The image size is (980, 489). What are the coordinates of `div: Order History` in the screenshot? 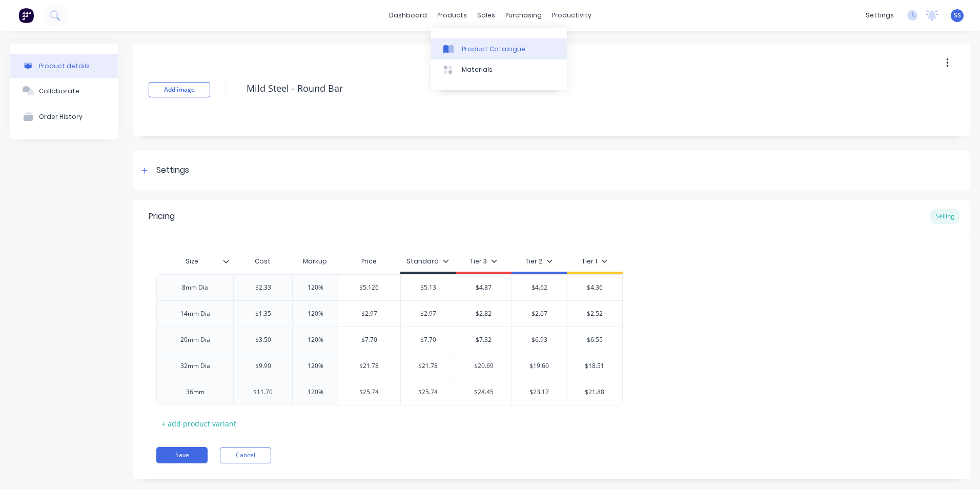 It's located at (61, 116).